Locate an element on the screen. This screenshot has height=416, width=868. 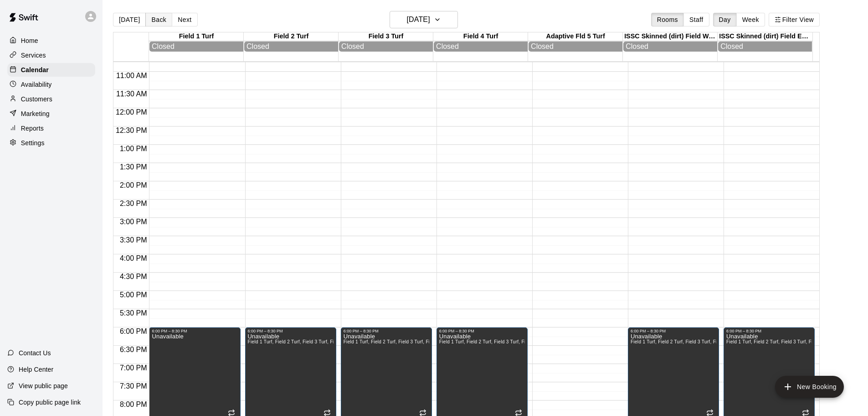
div: Field 2 Turf is located at coordinates (291, 37).